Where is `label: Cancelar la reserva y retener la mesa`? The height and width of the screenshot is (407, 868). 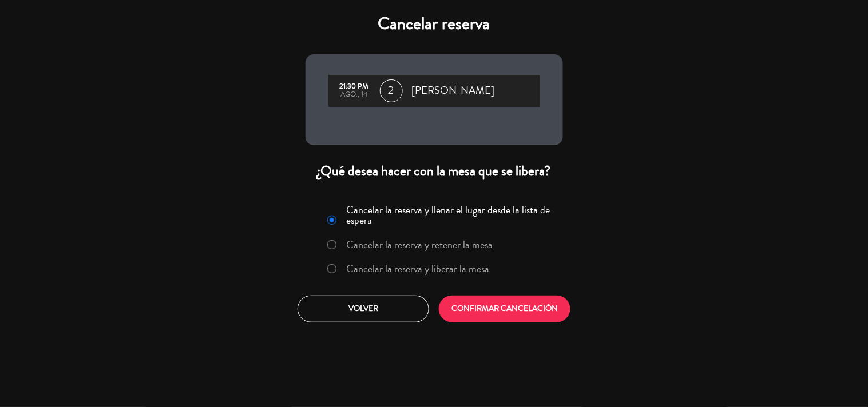
label: Cancelar la reserva y retener la mesa is located at coordinates (419, 245).